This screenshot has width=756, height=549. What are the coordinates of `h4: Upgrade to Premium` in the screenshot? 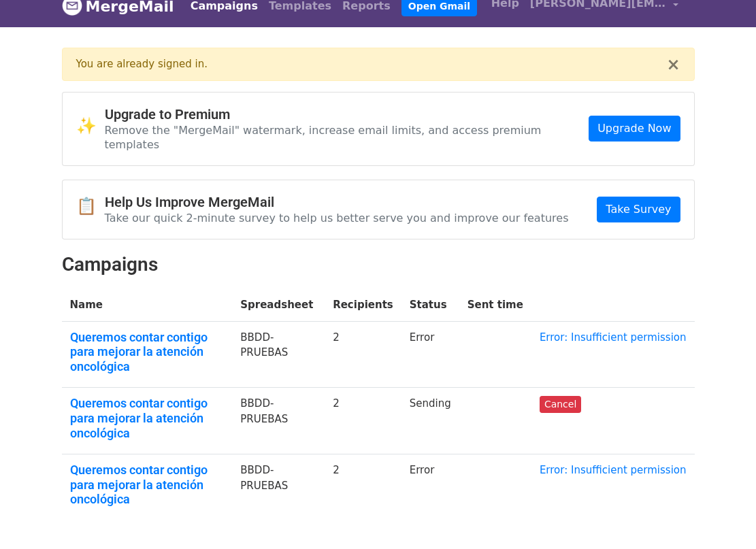 It's located at (347, 114).